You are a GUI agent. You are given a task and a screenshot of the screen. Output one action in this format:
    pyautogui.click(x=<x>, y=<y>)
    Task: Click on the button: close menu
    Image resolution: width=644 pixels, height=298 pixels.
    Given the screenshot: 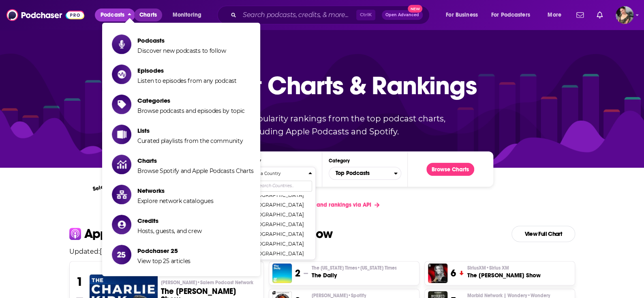 What is the action you would take?
    pyautogui.click(x=115, y=15)
    